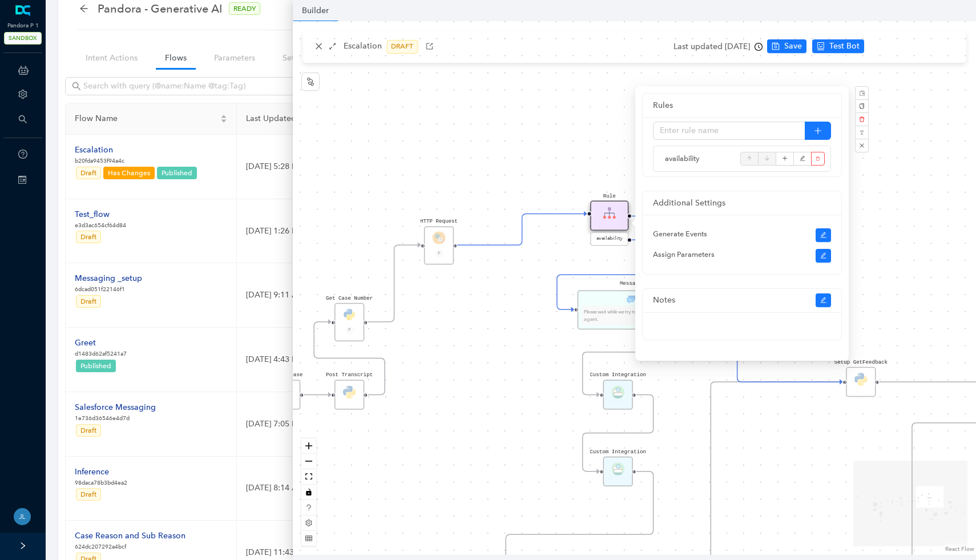 The image size is (976, 560). Describe the element at coordinates (115, 419) in the screenshot. I see `p: 1e736d36546e4d7d` at that location.